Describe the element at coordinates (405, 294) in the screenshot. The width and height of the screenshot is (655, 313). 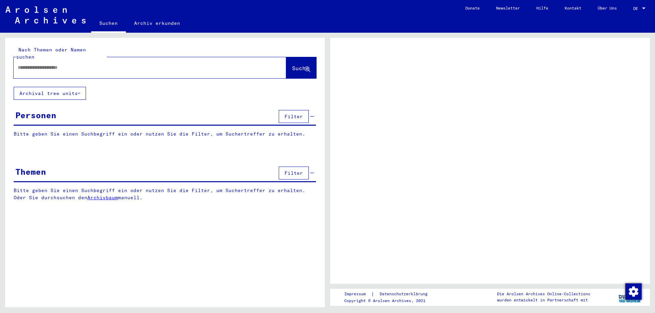
I see `a: Datenschutzerklärung` at that location.